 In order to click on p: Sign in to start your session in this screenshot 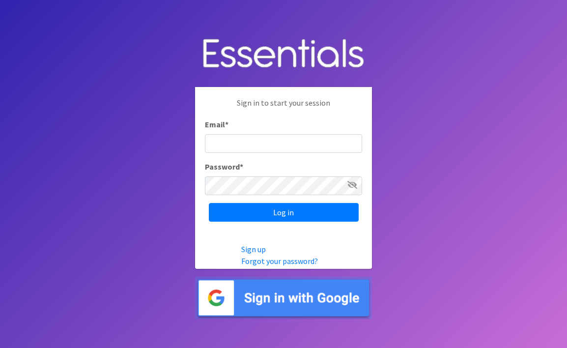, I will do `click(284, 108)`.